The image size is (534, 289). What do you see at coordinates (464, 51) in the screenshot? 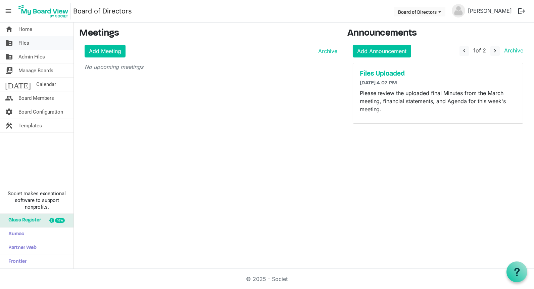
I see `span: navigate_before` at bounding box center [464, 51].